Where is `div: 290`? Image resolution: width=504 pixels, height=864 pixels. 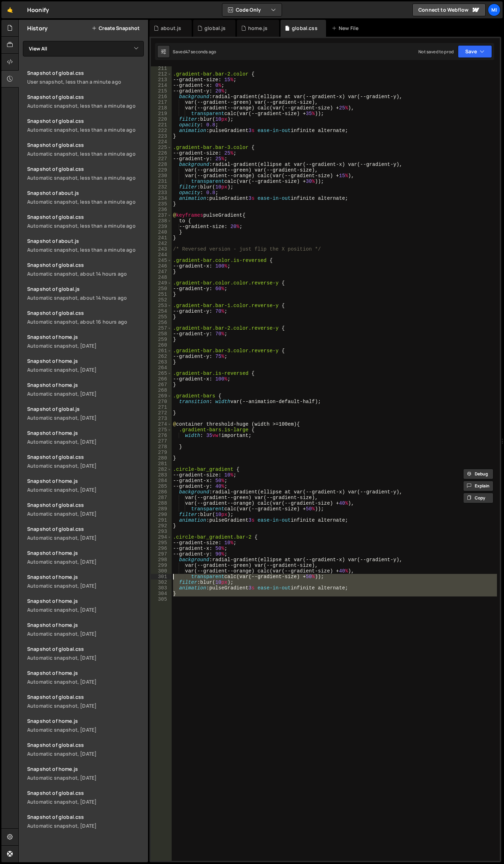
div: 290 is located at coordinates (161, 515).